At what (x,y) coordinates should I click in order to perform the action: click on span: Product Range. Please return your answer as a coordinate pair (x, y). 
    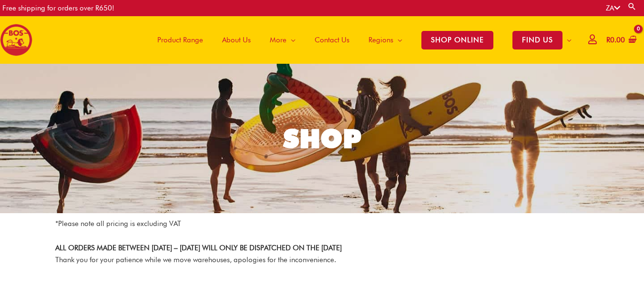
    Looking at the image, I should click on (180, 40).